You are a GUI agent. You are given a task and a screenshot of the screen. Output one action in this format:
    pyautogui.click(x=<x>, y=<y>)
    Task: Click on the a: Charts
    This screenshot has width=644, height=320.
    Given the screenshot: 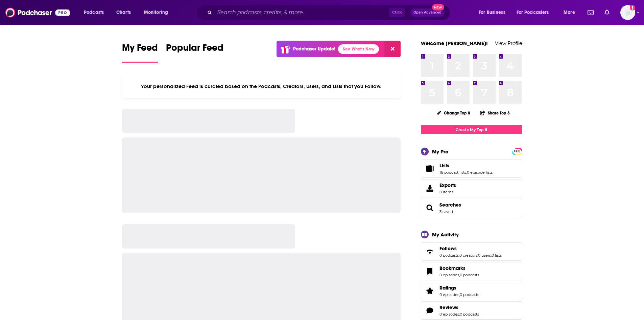 What is the action you would take?
    pyautogui.click(x=123, y=13)
    